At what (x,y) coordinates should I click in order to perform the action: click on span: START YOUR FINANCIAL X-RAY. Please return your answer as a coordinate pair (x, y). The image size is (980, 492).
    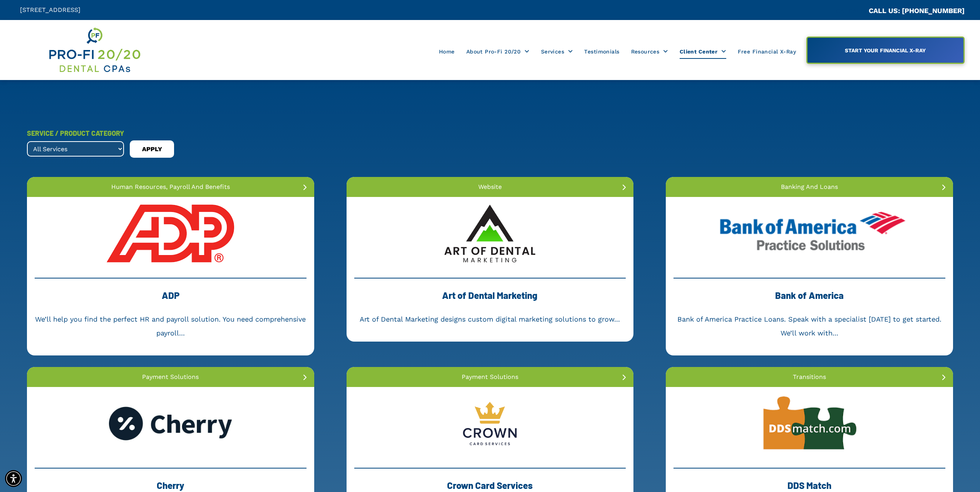
    Looking at the image, I should click on (885, 51).